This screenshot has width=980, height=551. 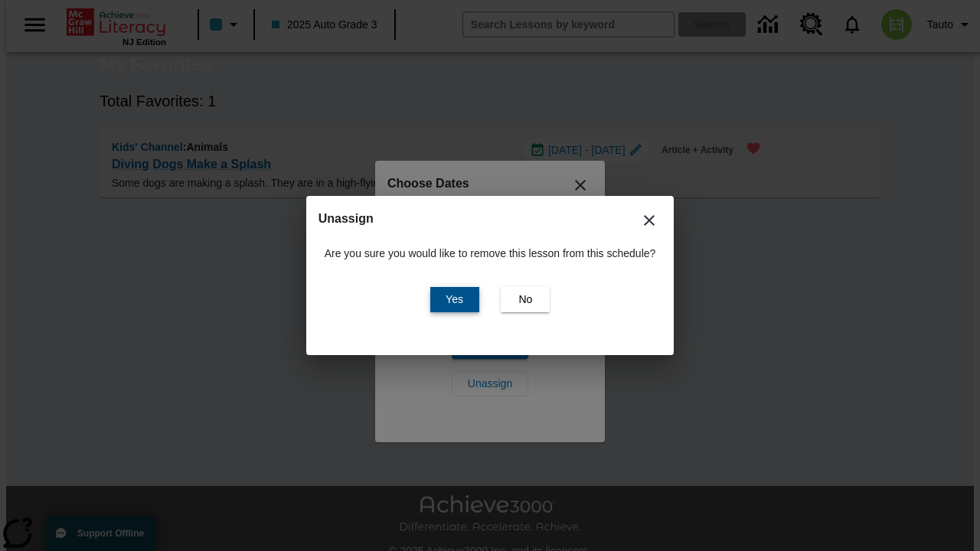 What do you see at coordinates (525, 299) in the screenshot?
I see `button: No` at bounding box center [525, 299].